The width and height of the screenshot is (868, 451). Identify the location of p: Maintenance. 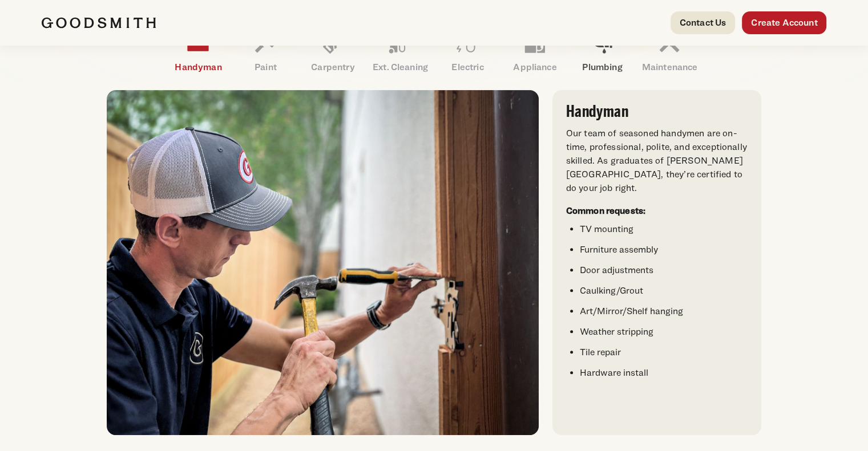
(669, 68).